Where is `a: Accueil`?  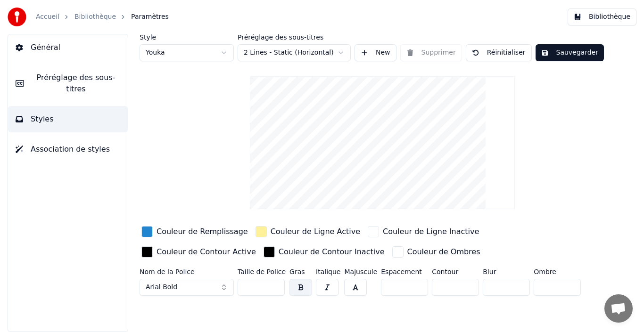 a: Accueil is located at coordinates (48, 17).